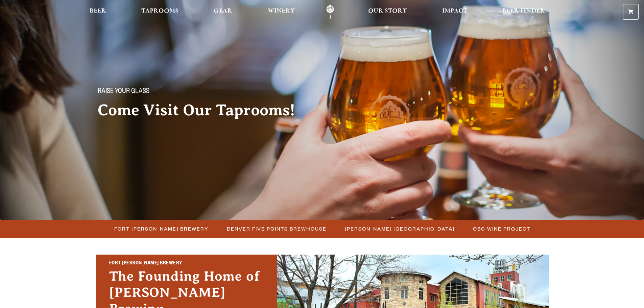 The image size is (644, 308). I want to click on span: Beer, so click(98, 11).